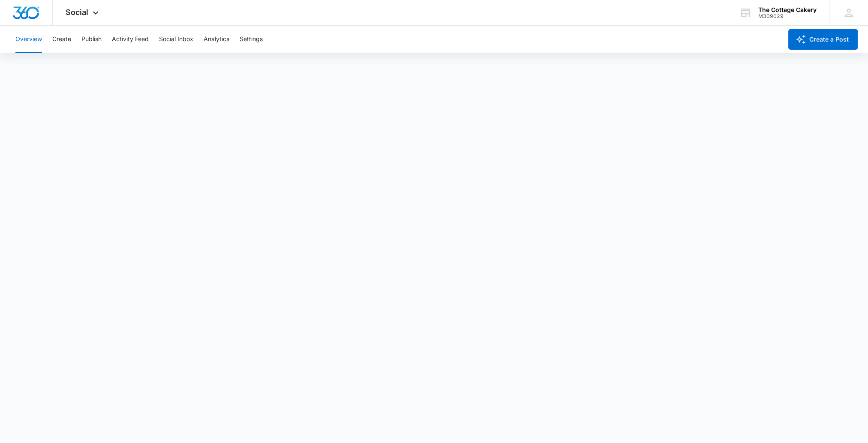 This screenshot has height=443, width=868. Describe the element at coordinates (61, 40) in the screenshot. I see `button: Create` at that location.